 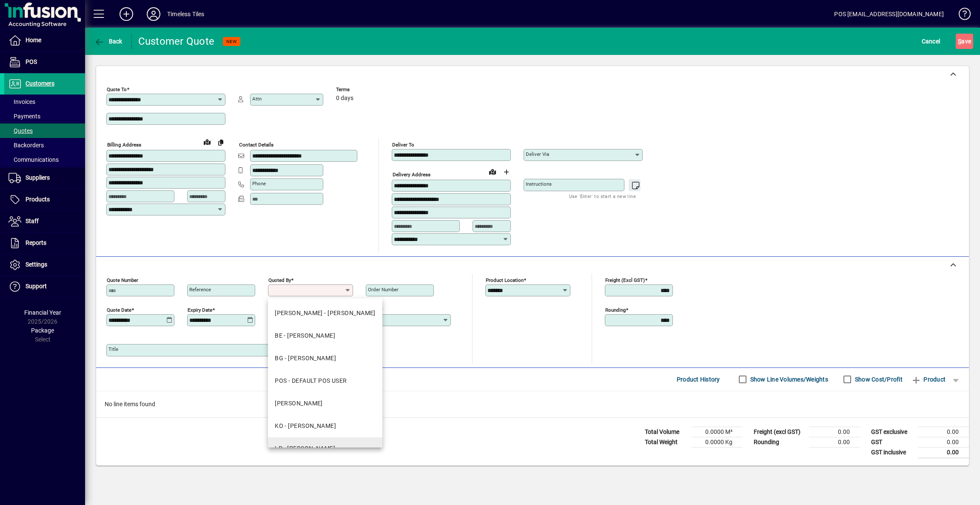 I want to click on button: Save, so click(x=964, y=41).